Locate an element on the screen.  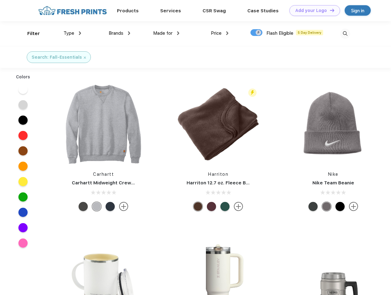
span: Made for is located at coordinates (163, 33).